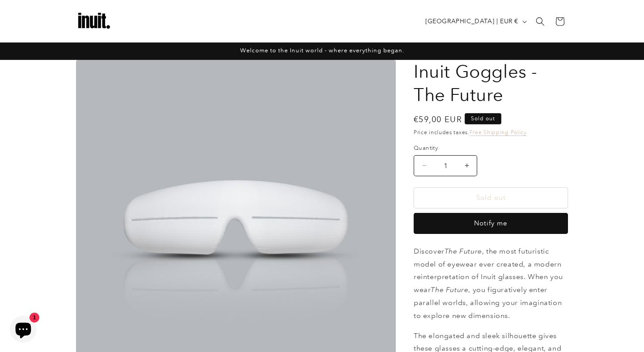  I want to click on span: Welcome to the Inuit world - where everything began., so click(322, 50).